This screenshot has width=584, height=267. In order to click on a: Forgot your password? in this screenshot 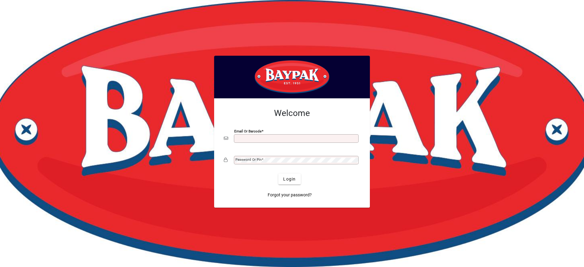, I will do `click(289, 195)`.